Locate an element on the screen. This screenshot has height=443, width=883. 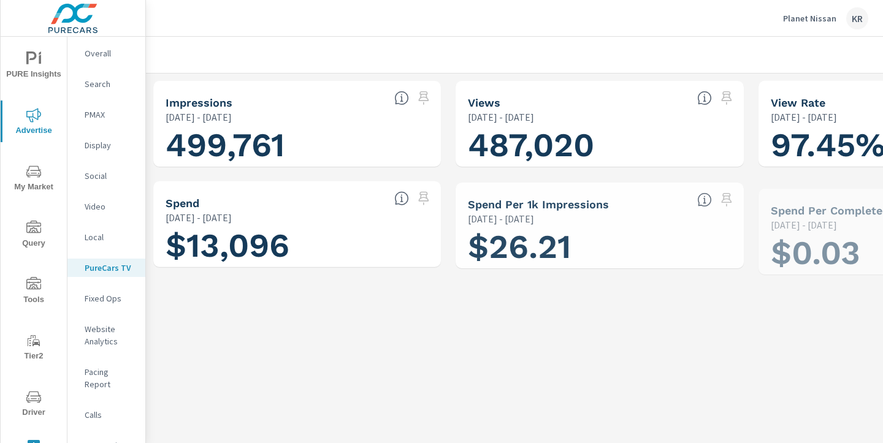
h1: $26.21 is located at coordinates (599, 247).